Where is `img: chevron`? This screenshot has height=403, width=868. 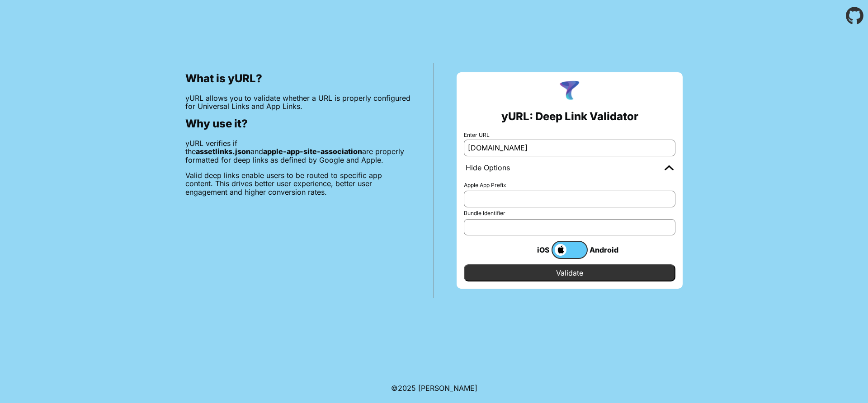
img: chevron is located at coordinates (670, 168).